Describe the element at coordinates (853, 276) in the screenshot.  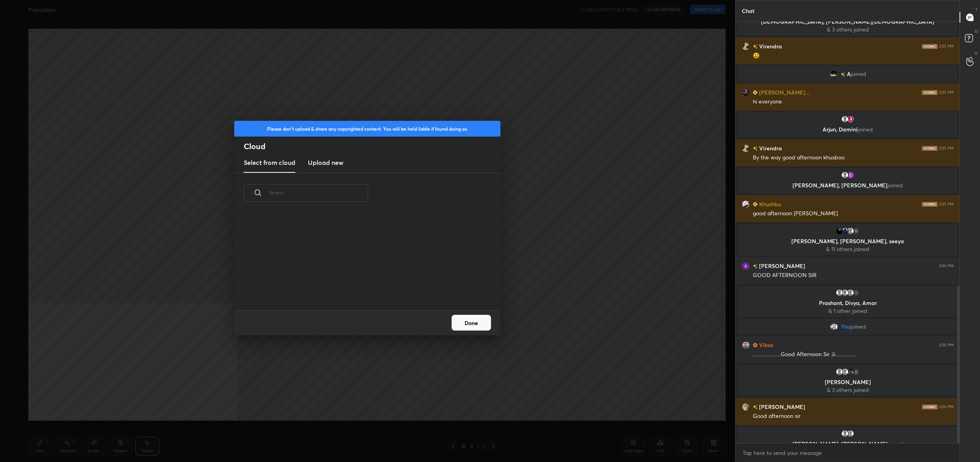
I see `div: GOOD AFTERNOON SIR` at that location.